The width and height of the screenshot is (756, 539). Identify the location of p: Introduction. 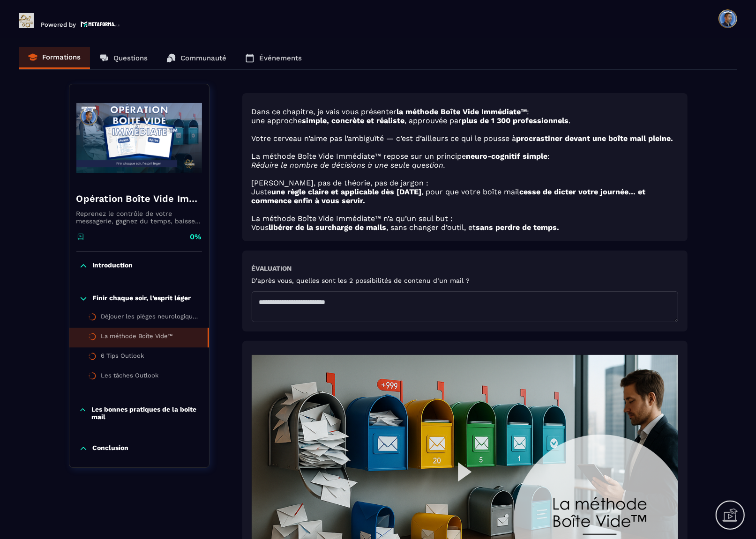
(113, 266).